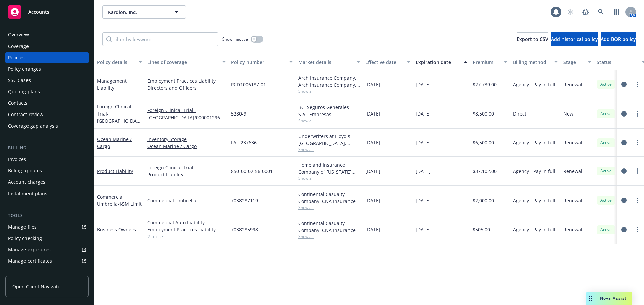  I want to click on div: Quoting plans, so click(24, 92).